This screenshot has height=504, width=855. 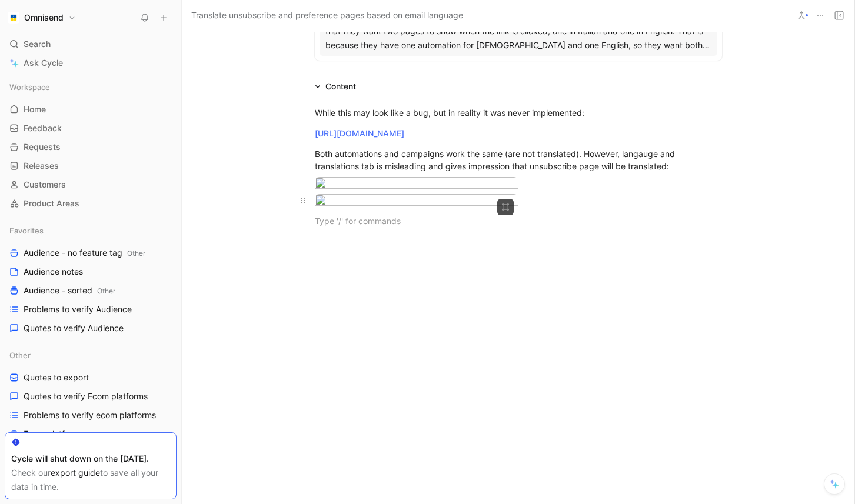 I want to click on span: Workspace, so click(x=29, y=87).